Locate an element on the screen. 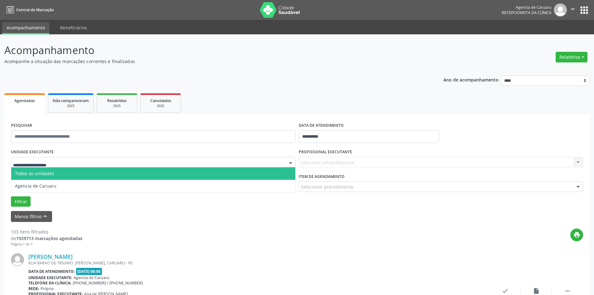 This screenshot has width=594, height=295. span: Cancelados is located at coordinates (161, 100).